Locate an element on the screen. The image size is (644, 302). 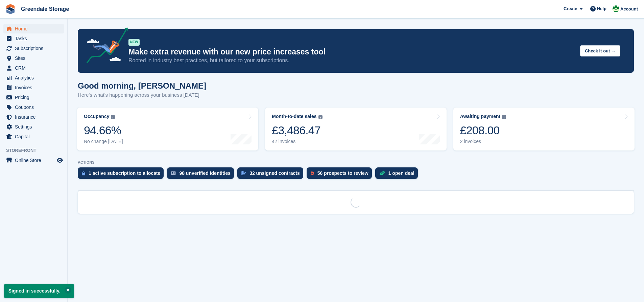
span: Invoices is located at coordinates (35, 88).